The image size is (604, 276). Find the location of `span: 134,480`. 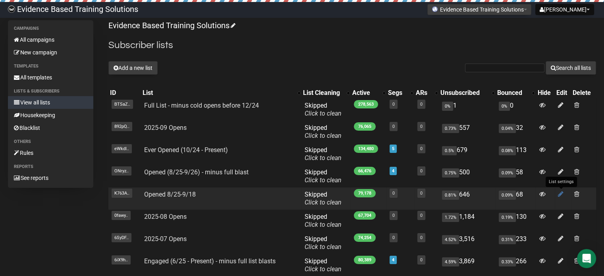

span: 134,480 is located at coordinates (366, 149).